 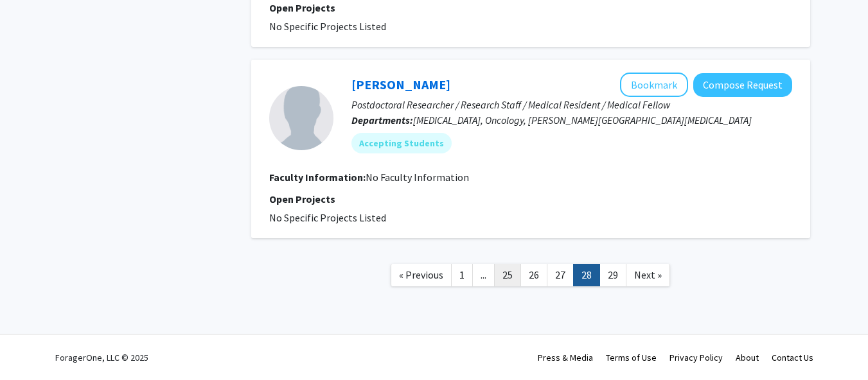 What do you see at coordinates (565, 357) in the screenshot?
I see `a: Press & Media` at bounding box center [565, 357].